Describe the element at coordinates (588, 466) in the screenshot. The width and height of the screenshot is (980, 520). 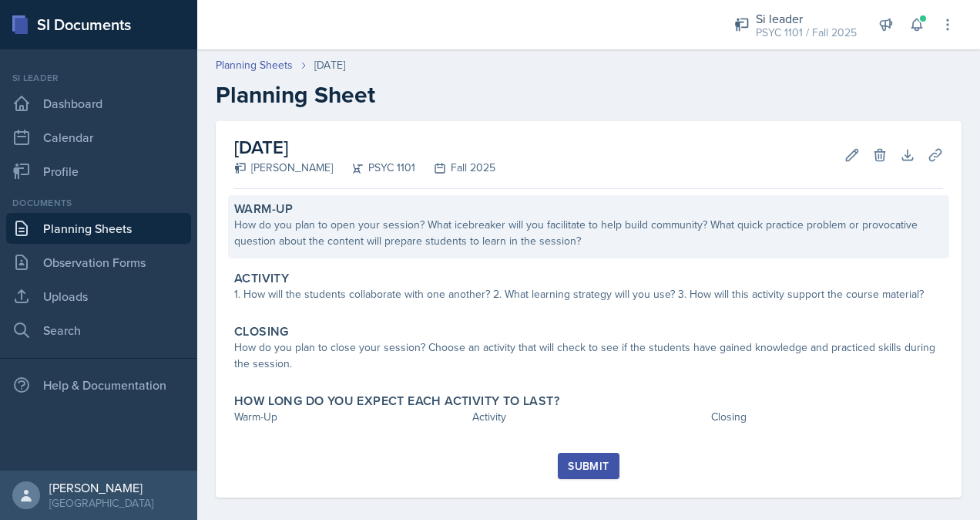
I see `div: Submit` at that location.